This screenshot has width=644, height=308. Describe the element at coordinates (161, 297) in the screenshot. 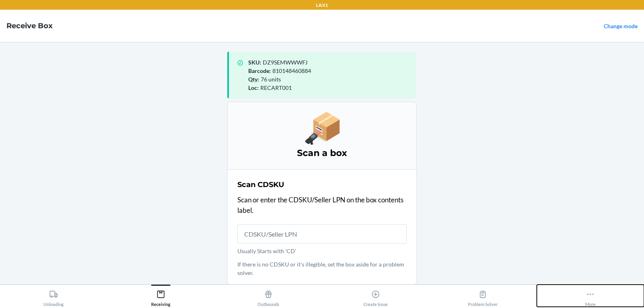

I see `div: Receiving` at that location.